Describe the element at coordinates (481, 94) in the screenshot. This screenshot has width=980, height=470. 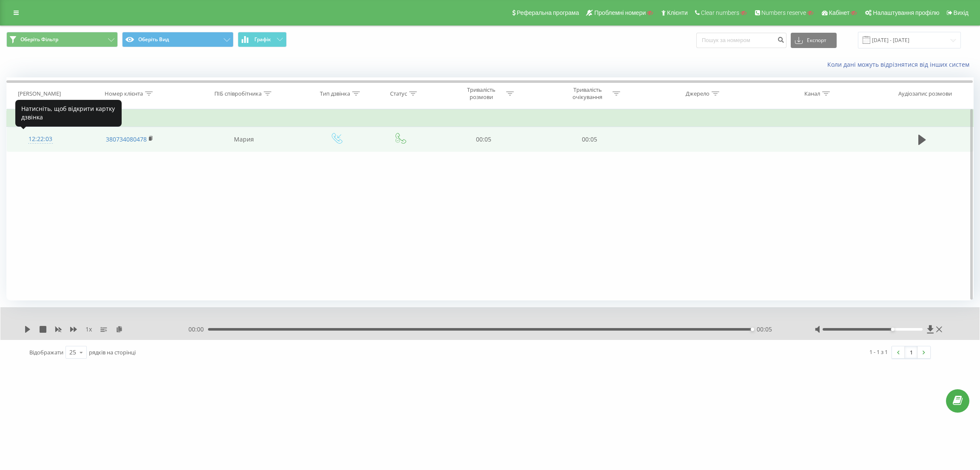
I see `div: Тривалість розмови` at that location.